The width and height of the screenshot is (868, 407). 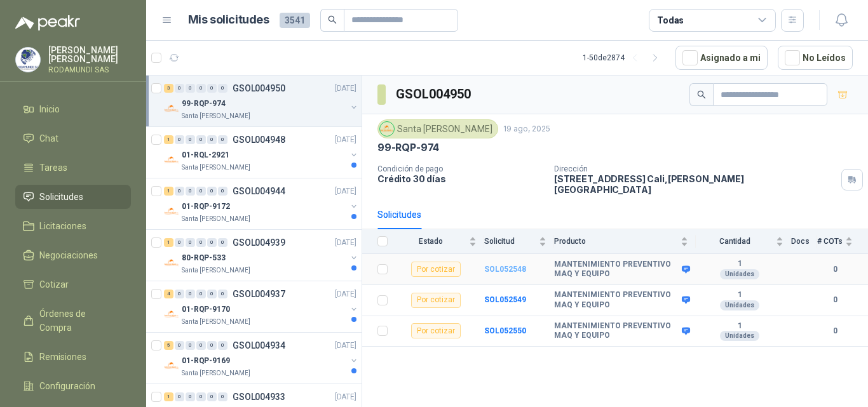 What do you see at coordinates (505, 300) in the screenshot?
I see `a: SOL052549` at bounding box center [505, 300].